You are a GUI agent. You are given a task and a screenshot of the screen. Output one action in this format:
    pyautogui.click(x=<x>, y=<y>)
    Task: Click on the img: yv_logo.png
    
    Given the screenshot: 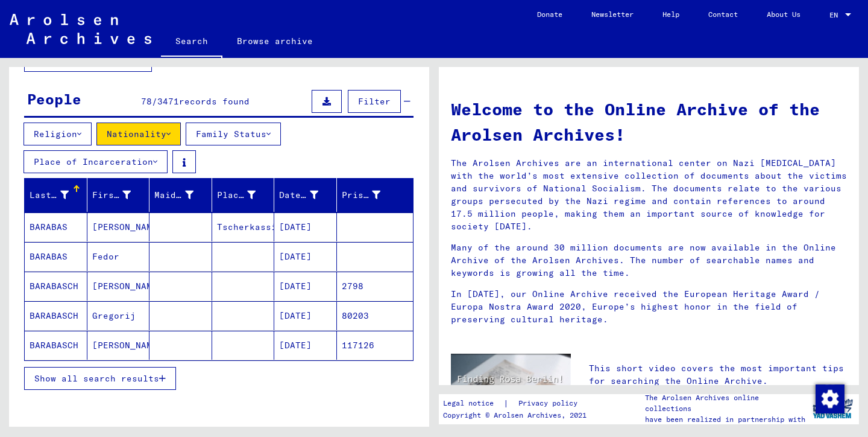 What is the action you would take?
    pyautogui.click(x=832, y=408)
    